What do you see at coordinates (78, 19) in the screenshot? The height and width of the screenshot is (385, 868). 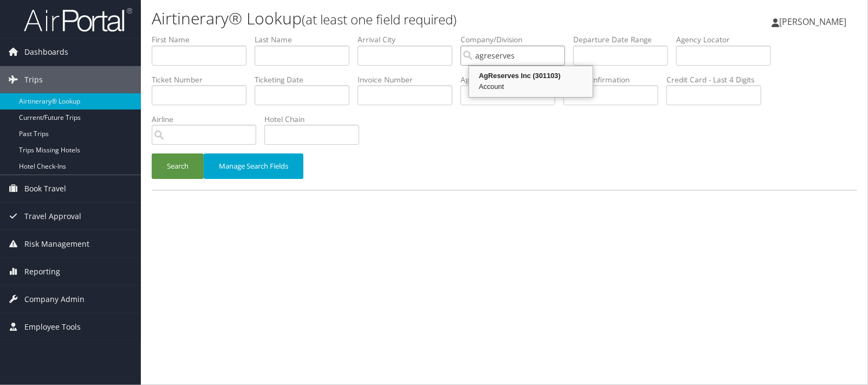 I see `img: airportal-logo.png` at bounding box center [78, 19].